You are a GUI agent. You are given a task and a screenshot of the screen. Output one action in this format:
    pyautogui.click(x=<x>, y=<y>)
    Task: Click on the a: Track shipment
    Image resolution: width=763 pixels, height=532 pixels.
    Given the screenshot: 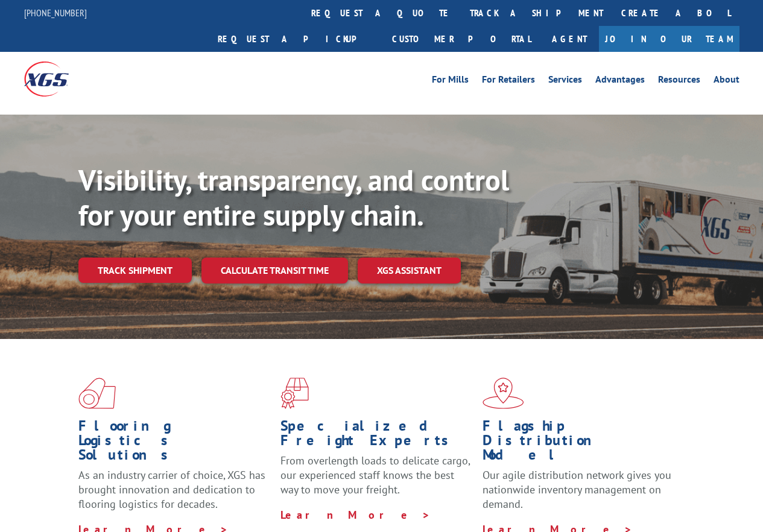 What is the action you would take?
    pyautogui.click(x=135, y=270)
    